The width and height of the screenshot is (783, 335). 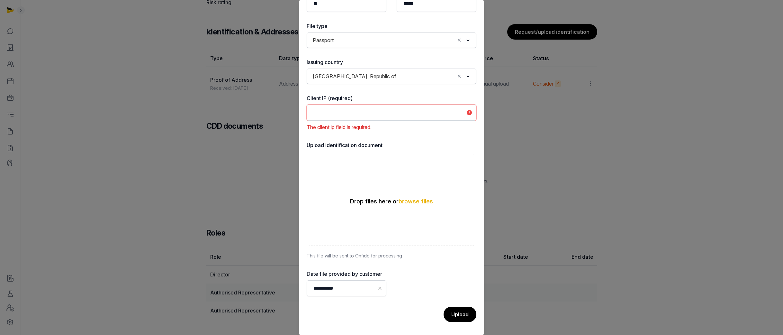 I want to click on label: Issuing country, so click(x=392, y=62).